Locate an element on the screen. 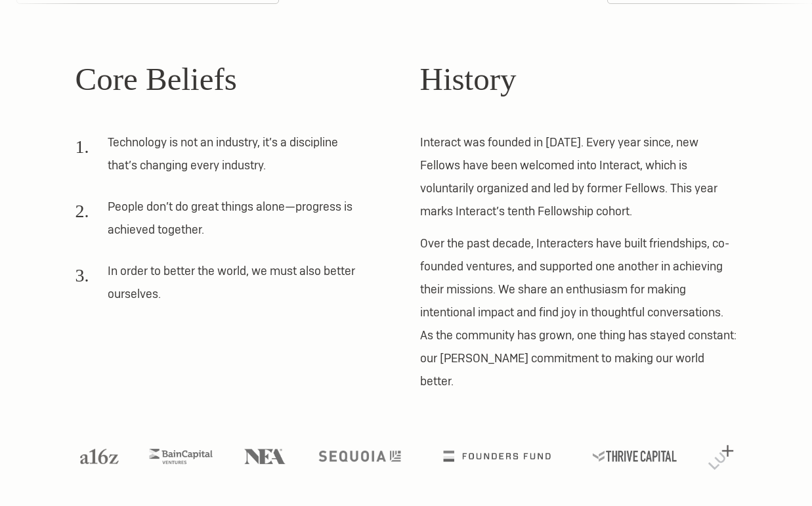 Image resolution: width=812 pixels, height=506 pixels. img: Thrive Capital logo is located at coordinates (635, 456).